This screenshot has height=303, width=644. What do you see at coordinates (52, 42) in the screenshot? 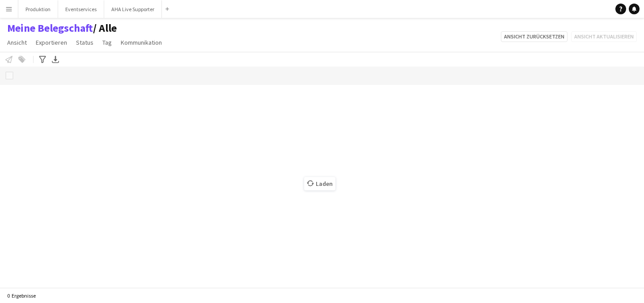
I see `span: Exportieren` at bounding box center [52, 42].